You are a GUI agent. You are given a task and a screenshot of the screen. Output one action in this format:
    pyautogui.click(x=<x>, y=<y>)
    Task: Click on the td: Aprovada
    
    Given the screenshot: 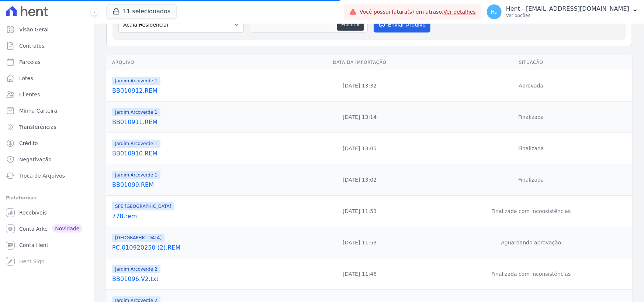 What is the action you would take?
    pyautogui.click(x=531, y=86)
    